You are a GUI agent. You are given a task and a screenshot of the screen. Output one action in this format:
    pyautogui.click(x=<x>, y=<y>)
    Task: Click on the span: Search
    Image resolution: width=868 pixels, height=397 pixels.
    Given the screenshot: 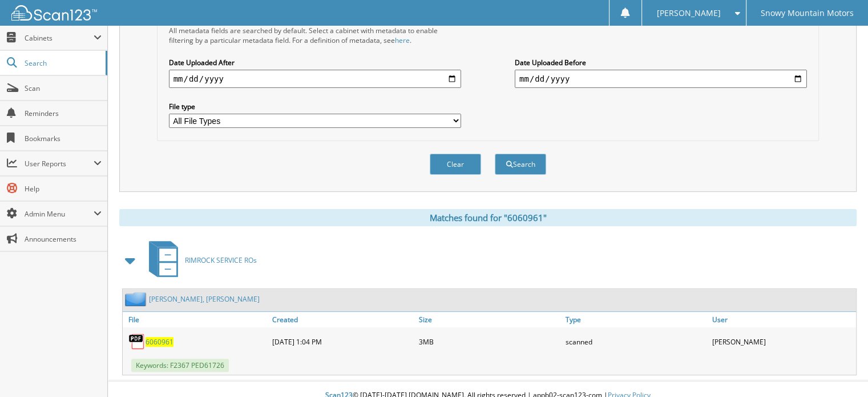 What is the action you would take?
    pyautogui.click(x=62, y=63)
    